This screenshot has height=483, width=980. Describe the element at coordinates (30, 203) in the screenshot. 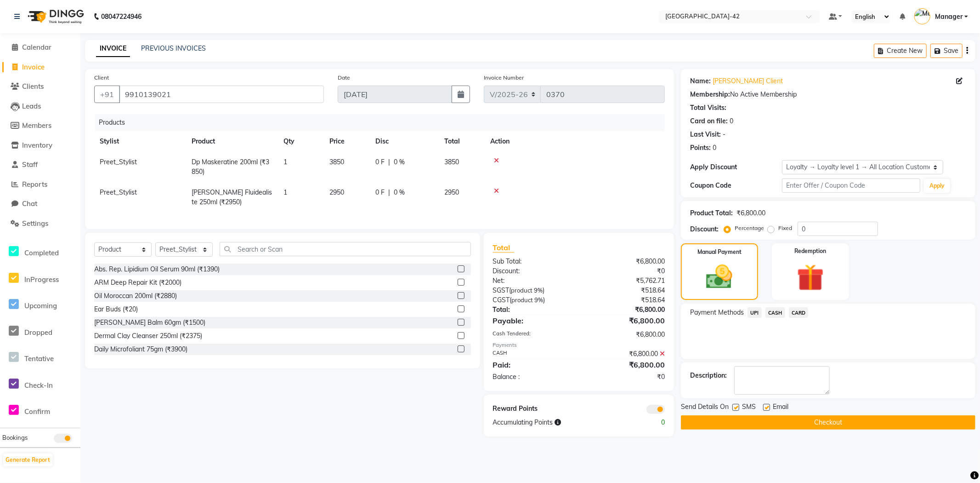

I see `span: Chat` at that location.